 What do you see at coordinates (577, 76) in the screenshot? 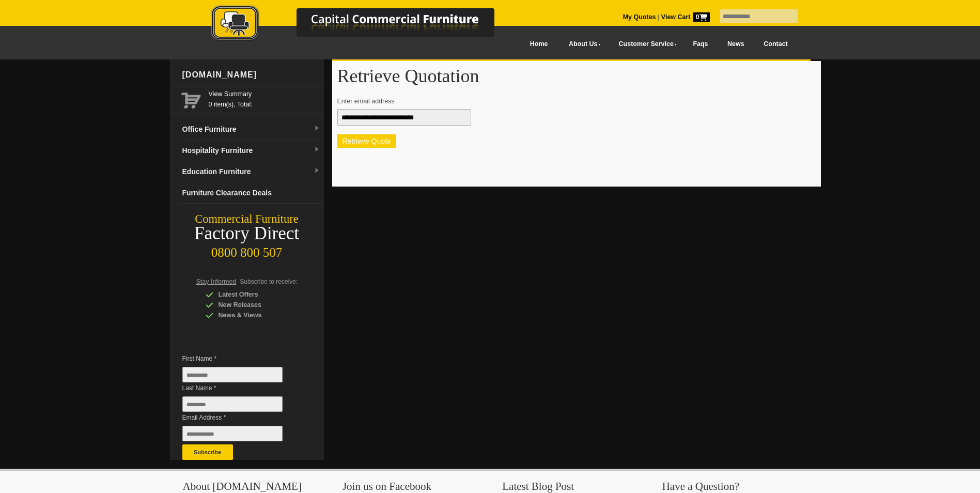
I see `h1: Retrieve Quotation` at bounding box center [577, 76].